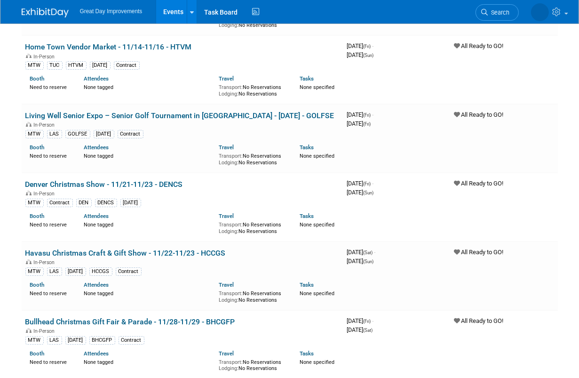 This screenshot has width=579, height=378. I want to click on div: GOLFSE, so click(78, 134).